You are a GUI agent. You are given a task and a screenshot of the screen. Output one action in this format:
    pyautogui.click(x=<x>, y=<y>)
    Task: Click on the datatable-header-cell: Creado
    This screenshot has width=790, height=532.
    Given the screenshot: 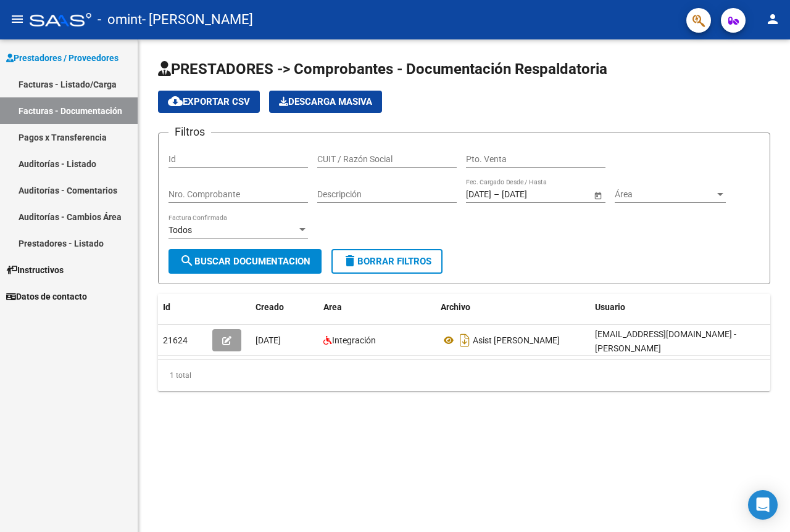 What is the action you would take?
    pyautogui.click(x=285, y=307)
    